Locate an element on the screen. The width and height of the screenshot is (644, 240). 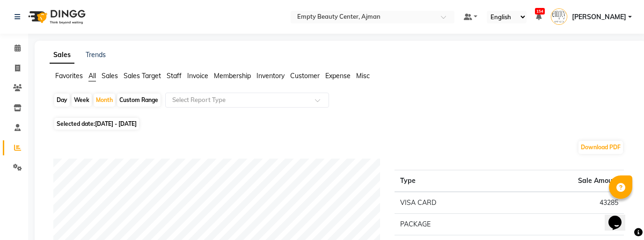
button: Download PDF is located at coordinates (601, 148).